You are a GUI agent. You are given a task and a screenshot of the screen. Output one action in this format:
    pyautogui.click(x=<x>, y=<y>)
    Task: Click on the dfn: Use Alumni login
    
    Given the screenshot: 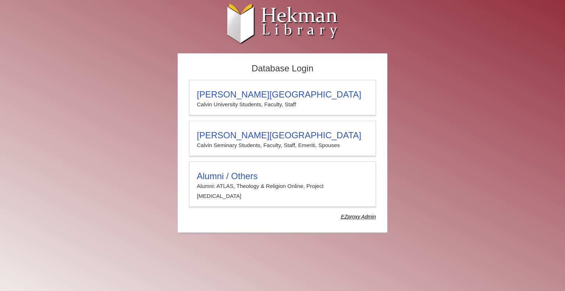 What is the action you would take?
    pyautogui.click(x=358, y=217)
    